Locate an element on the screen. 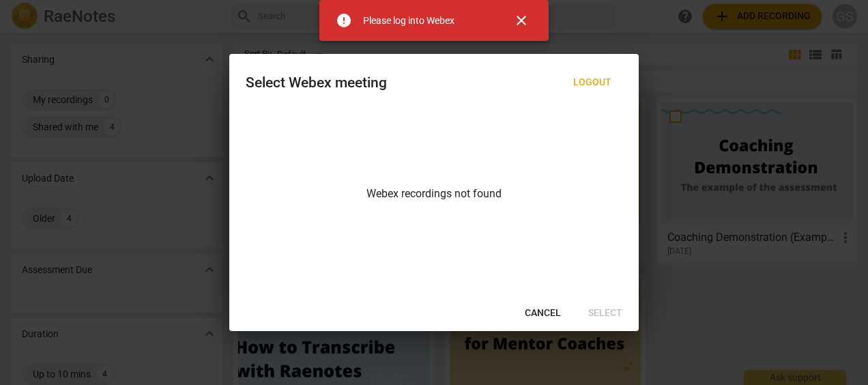 The width and height of the screenshot is (868, 385). div: Webex recordings not found is located at coordinates (434, 202).